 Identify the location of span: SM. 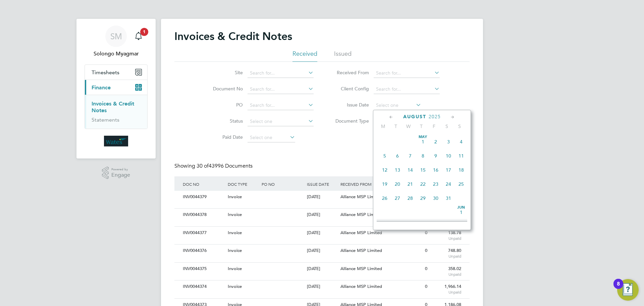
(116, 36).